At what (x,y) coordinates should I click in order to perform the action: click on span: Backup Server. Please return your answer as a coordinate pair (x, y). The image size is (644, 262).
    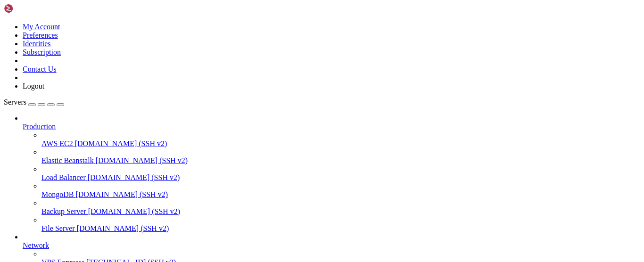
    Looking at the image, I should click on (64, 211).